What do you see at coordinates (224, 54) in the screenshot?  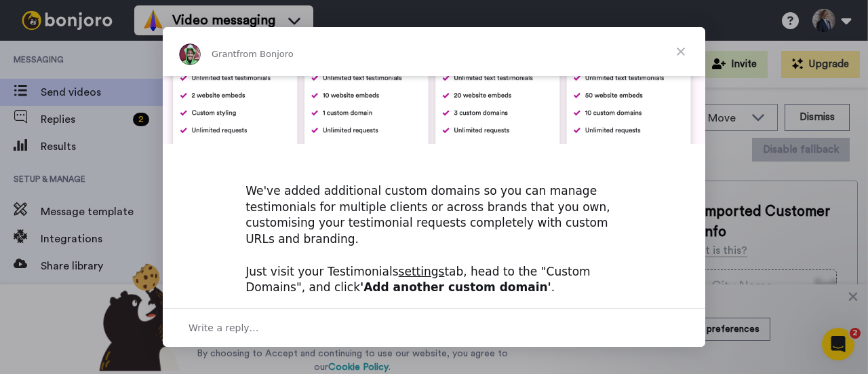 I see `span: Grant` at bounding box center [224, 54].